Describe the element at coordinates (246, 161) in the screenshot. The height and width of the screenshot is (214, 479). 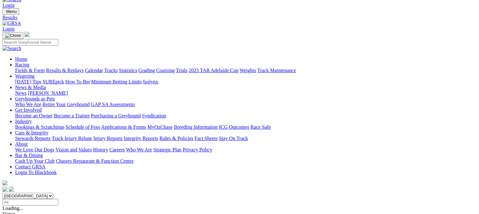
I see `div: Bar & Dining` at that location.